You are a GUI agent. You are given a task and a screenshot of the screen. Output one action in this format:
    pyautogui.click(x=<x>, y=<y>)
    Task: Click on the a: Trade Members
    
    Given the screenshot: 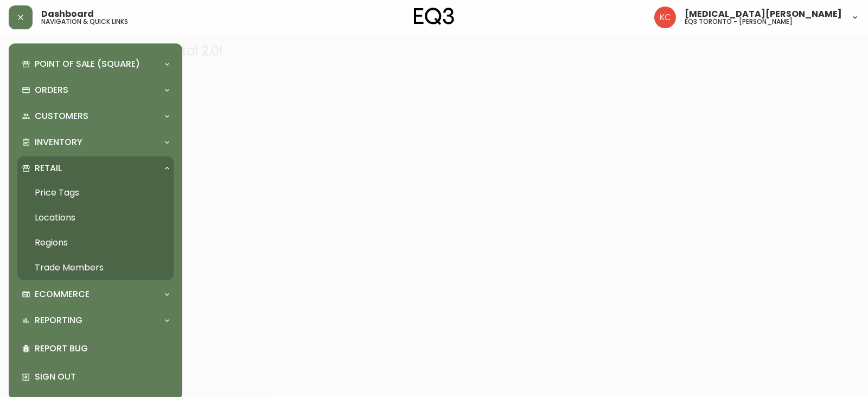 What is the action you would take?
    pyautogui.click(x=96, y=268)
    